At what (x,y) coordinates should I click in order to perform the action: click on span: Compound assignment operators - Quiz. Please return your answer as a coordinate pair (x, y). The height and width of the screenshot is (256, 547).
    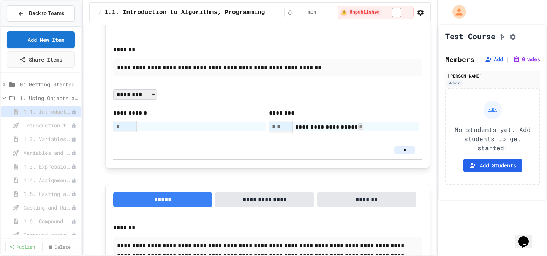
    Looking at the image, I should click on (47, 234).